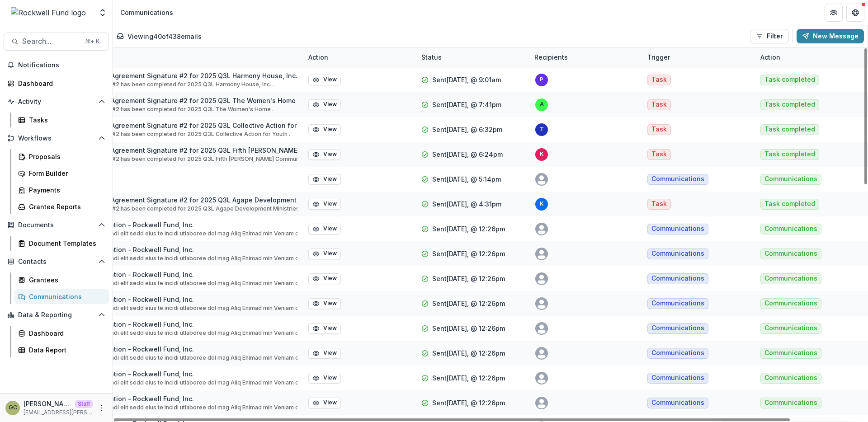 This screenshot has width=868, height=422. Describe the element at coordinates (541, 154) in the screenshot. I see `div: kpayton@fifthwardcrc.org` at that location.